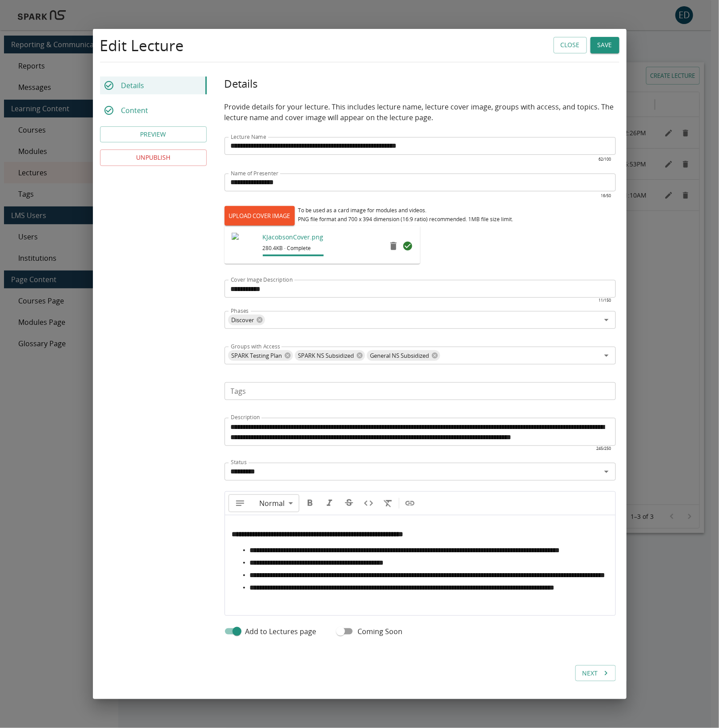 This screenshot has width=719, height=728. I want to click on div: SPARK NS Subsidized, so click(330, 356).